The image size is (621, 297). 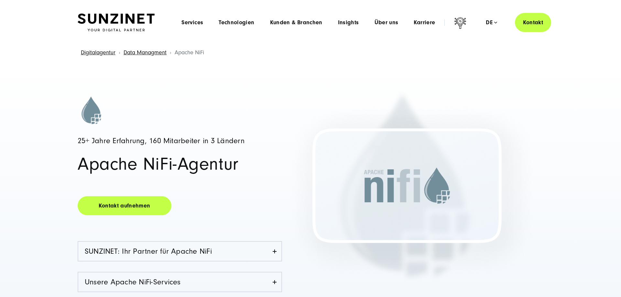 I want to click on a: Digitalagentur, so click(x=98, y=52).